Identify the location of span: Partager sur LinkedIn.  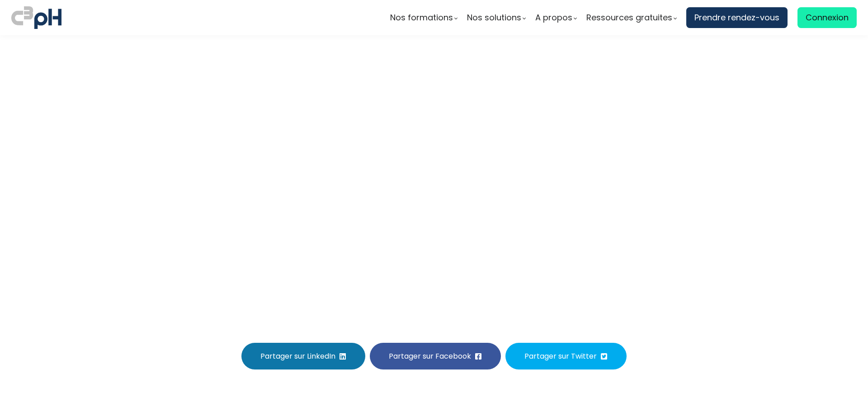
(298, 356).